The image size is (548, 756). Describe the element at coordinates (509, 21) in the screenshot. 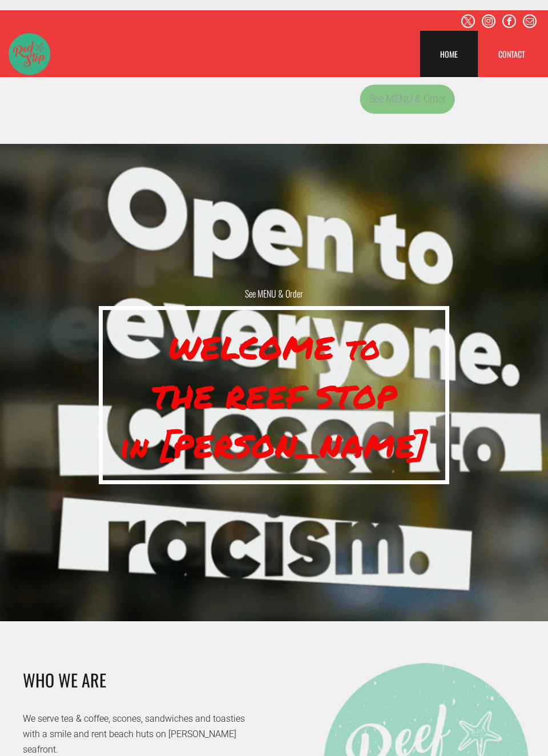

I see `a: facebook` at that location.